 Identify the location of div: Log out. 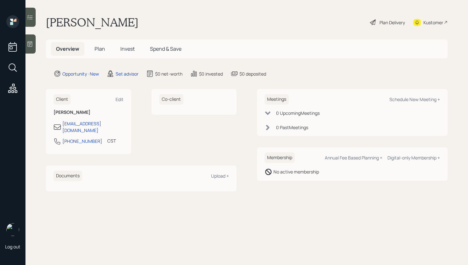
(13, 246).